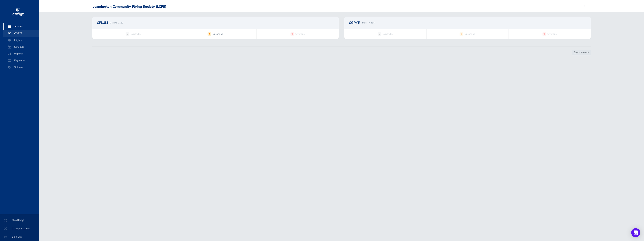 The width and height of the screenshot is (644, 241). Describe the element at coordinates (21, 34) in the screenshot. I see `span: CGPYR` at that location.